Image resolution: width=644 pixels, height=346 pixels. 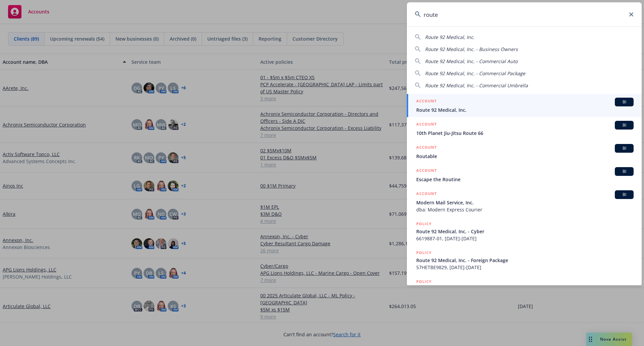 I want to click on a: ACCOUNTBIModern Mail Service, Inc.dba: Modern Express Courier, so click(x=525, y=202).